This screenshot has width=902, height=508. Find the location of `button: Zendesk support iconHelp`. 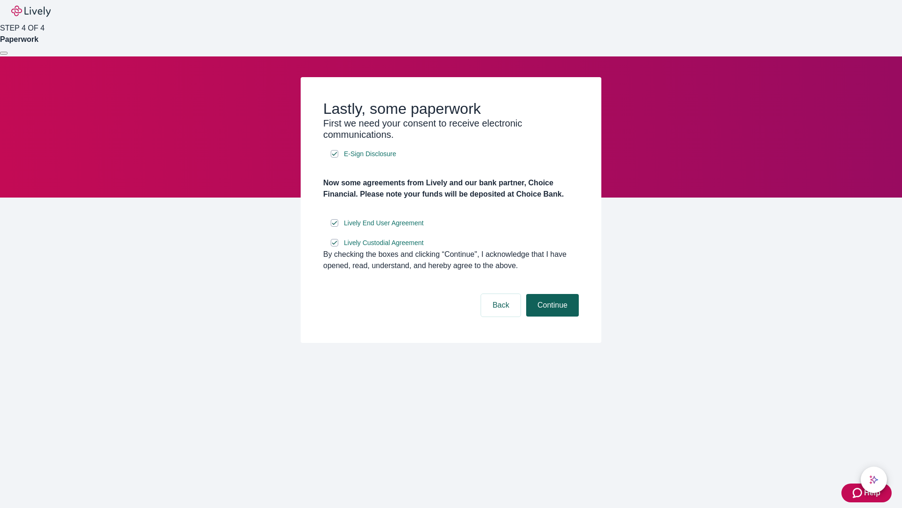

button: Zendesk support iconHelp is located at coordinates (867, 493).